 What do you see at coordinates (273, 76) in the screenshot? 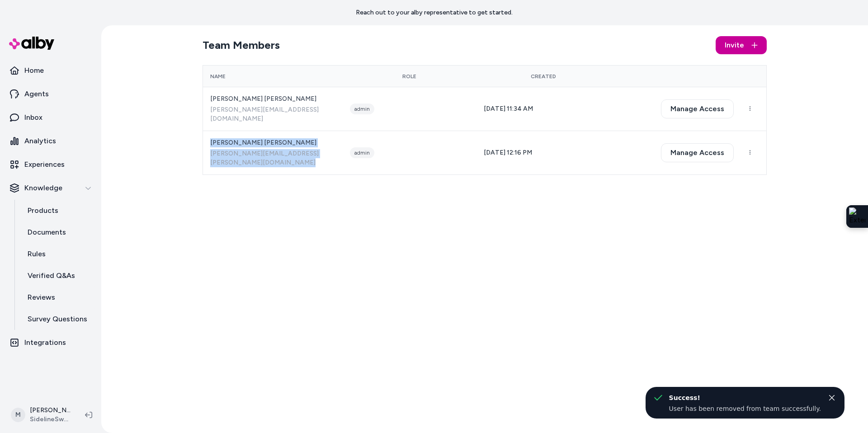
I see `div: Name` at bounding box center [273, 76].